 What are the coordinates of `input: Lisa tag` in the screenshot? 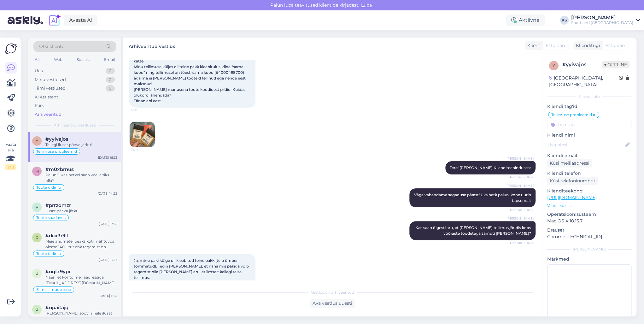 It's located at (589, 125).